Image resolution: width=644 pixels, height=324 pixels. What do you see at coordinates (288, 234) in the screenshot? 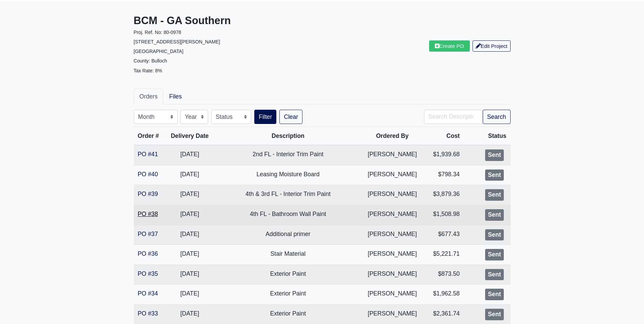
I see `td: Additional primer` at bounding box center [288, 234].